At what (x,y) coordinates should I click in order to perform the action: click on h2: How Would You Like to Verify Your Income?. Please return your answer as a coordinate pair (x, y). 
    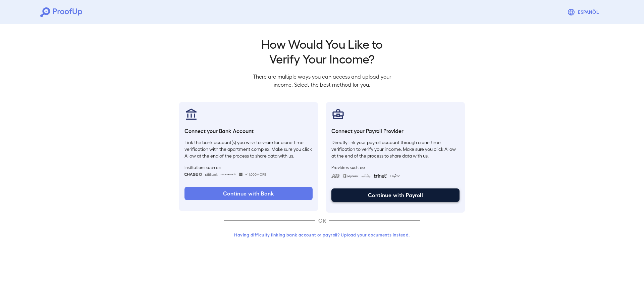
    Looking at the image, I should click on (322, 51).